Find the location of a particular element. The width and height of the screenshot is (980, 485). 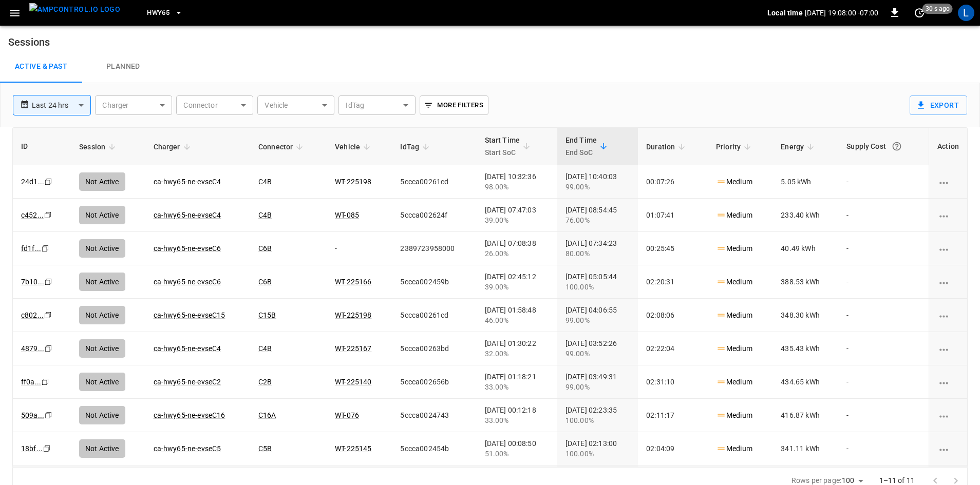

p: Start SoC is located at coordinates (502, 153).